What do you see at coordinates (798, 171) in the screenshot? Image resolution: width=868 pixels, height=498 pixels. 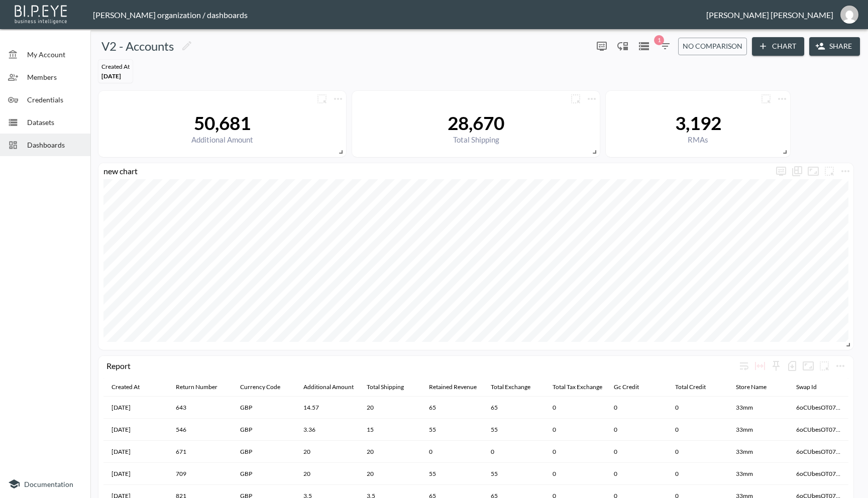 I see `div: Show as…` at bounding box center [798, 171].